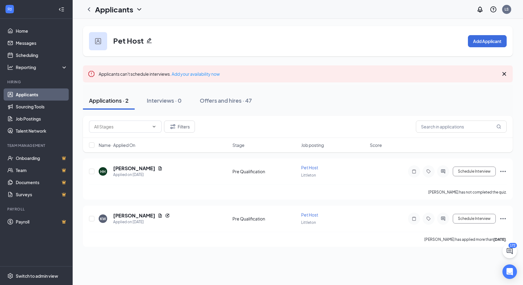  Describe the element at coordinates (41, 94) in the screenshot. I see `a: Applicants` at that location.